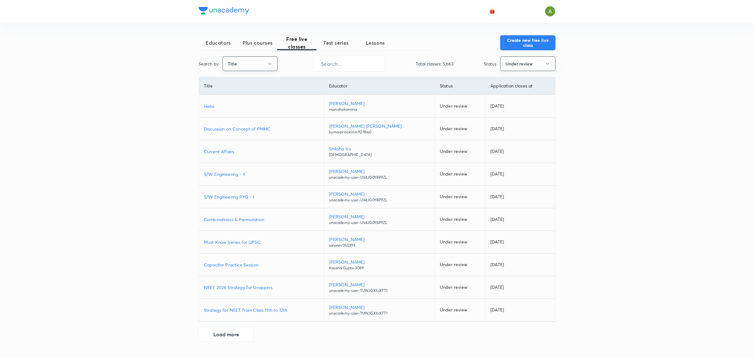 The image size is (754, 358). Describe the element at coordinates (379, 268) in the screenshot. I see `p: KaushikGupta-3089` at that location.